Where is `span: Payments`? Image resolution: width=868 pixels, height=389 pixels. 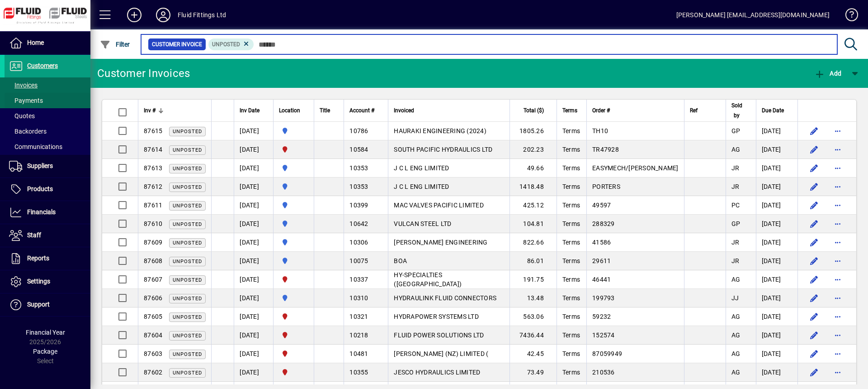
span: Payments is located at coordinates (26, 100).